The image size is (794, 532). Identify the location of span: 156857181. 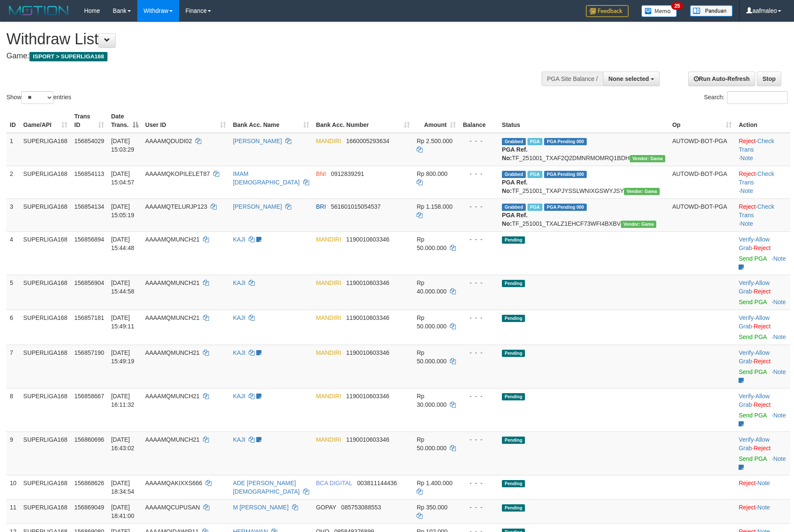
(89, 318).